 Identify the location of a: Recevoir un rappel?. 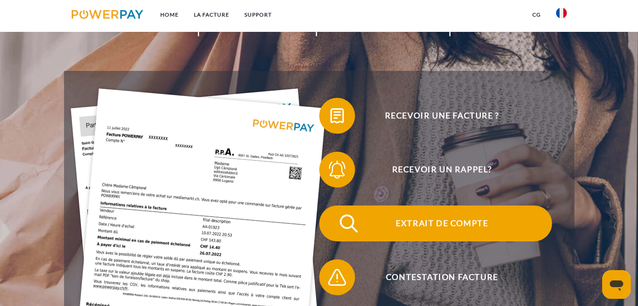
(436, 169).